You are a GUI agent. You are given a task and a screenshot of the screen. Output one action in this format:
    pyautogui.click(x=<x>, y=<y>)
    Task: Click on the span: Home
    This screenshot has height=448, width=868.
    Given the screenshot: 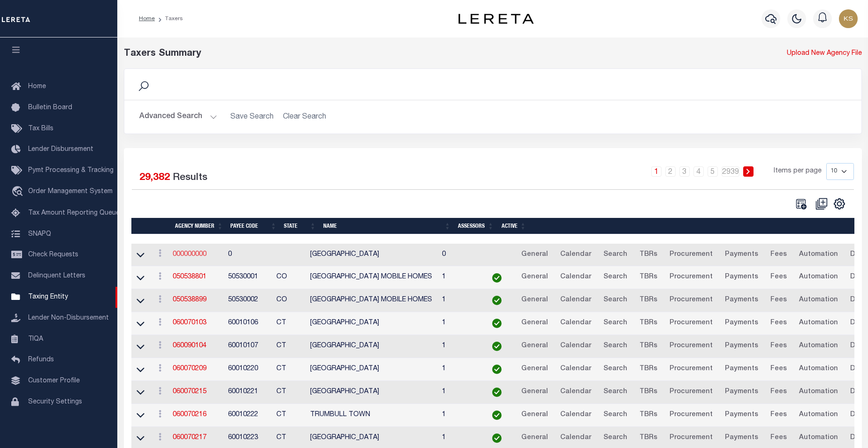 What is the action you would take?
    pyautogui.click(x=38, y=87)
    